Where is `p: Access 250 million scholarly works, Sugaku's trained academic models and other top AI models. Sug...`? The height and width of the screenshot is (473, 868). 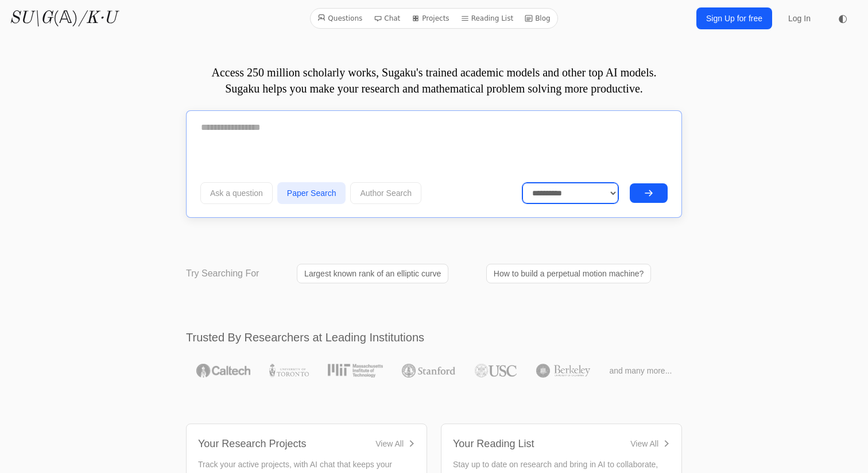
p: Access 250 million scholarly works, Sugaku's trained academic models and other top AI models. Sug... is located at coordinates (434, 80).